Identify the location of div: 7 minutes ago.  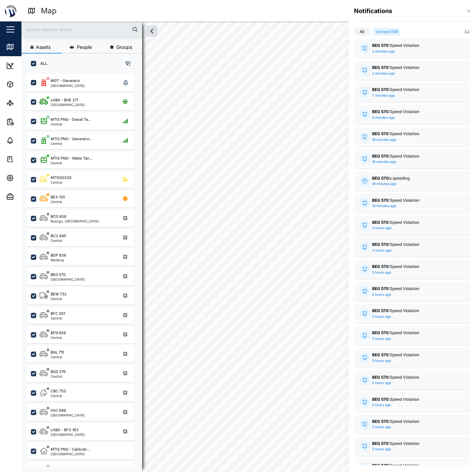
(383, 95).